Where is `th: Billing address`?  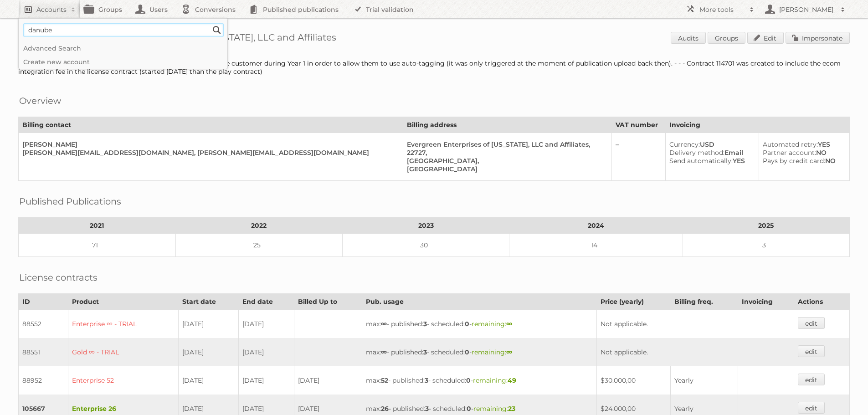 th: Billing address is located at coordinates (507, 125).